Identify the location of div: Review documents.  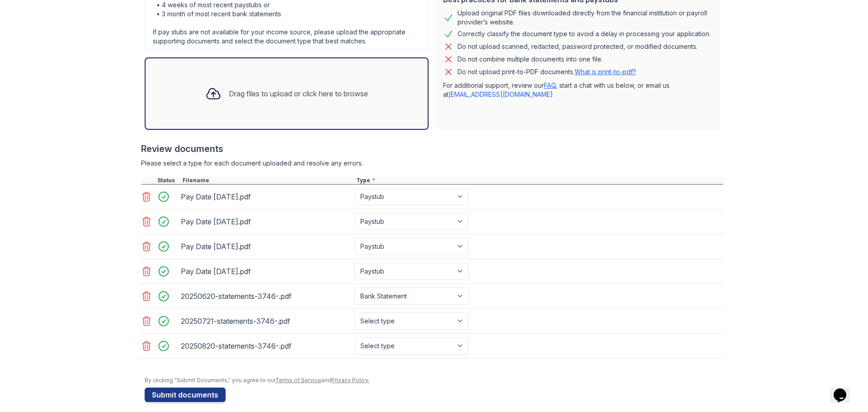
(432, 149).